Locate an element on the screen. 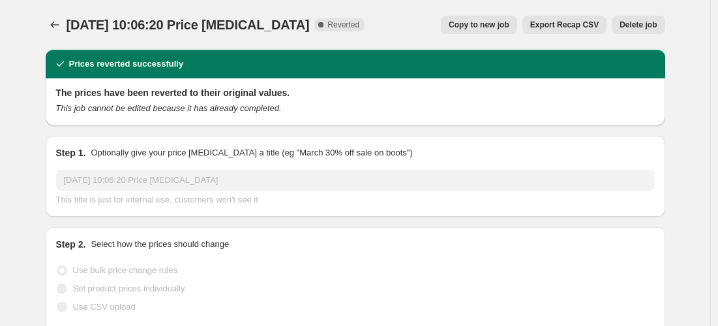  button: Export Recap CSV is located at coordinates (564, 25).